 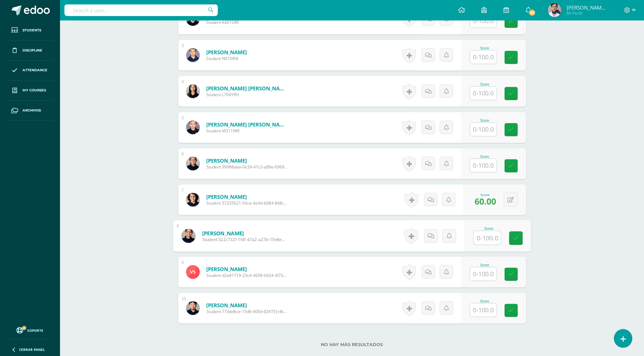 I want to click on span: Students, so click(x=32, y=30).